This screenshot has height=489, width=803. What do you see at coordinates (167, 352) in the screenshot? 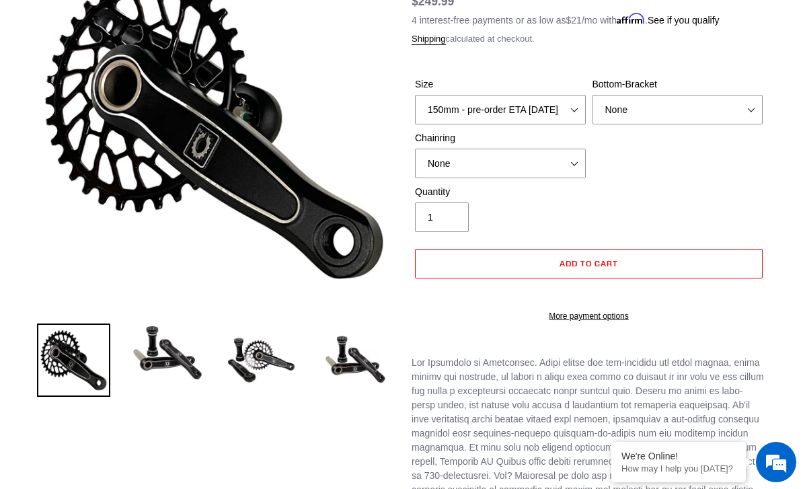
I see `img: Load image into Gallery viewer, Canfield Cranks` at bounding box center [167, 352].